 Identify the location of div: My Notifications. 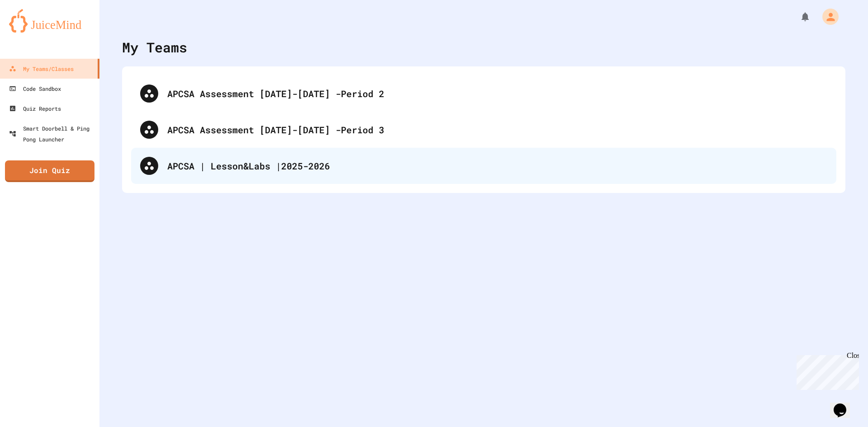
(798, 16).